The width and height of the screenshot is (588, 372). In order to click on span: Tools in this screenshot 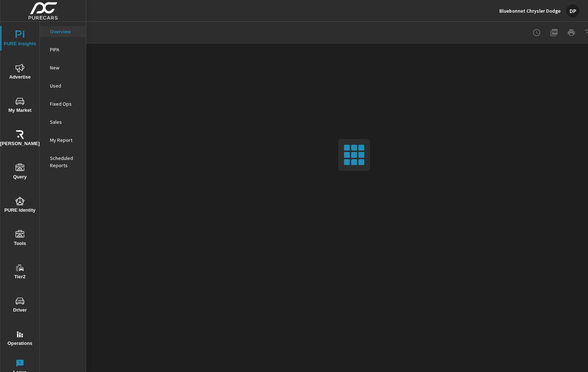, I will do `click(20, 239)`.